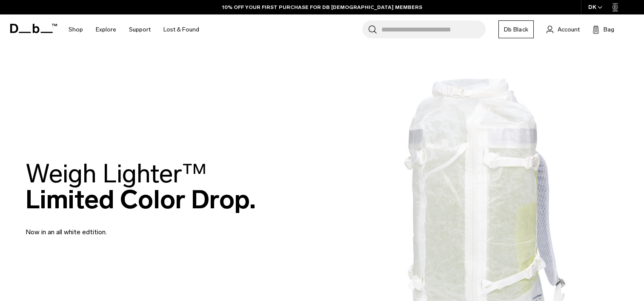 The height and width of the screenshot is (301, 644). Describe the element at coordinates (181, 29) in the screenshot. I see `a: Lost & Found` at that location.